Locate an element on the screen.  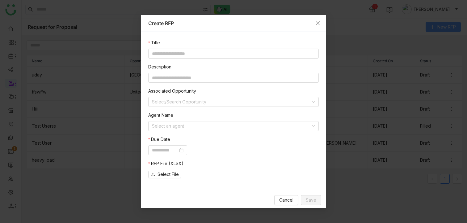
div: Create RFP is located at coordinates (234, 23).